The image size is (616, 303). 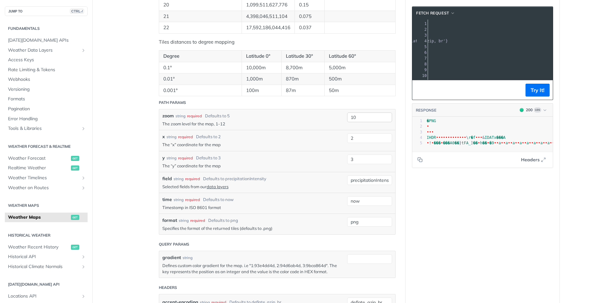 I want to click on span: fetch Request, so click(x=433, y=13).